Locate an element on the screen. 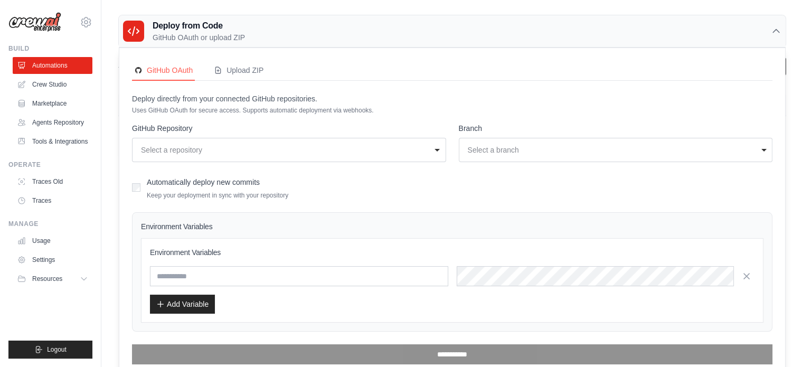 The width and height of the screenshot is (803, 367). span: Resources is located at coordinates (47, 279).